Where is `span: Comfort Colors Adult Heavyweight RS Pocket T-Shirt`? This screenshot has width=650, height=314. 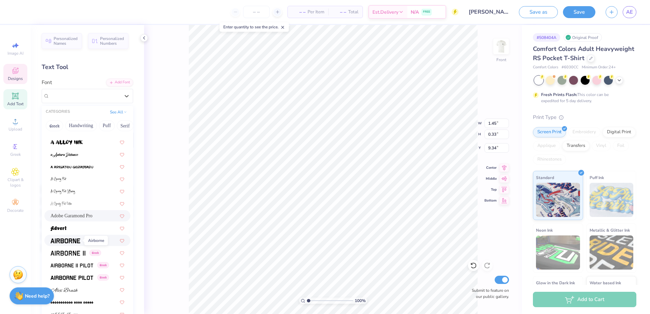
span: Comfort Colors Adult Heavyweight RS Pocket T-Shirt is located at coordinates (584, 53).